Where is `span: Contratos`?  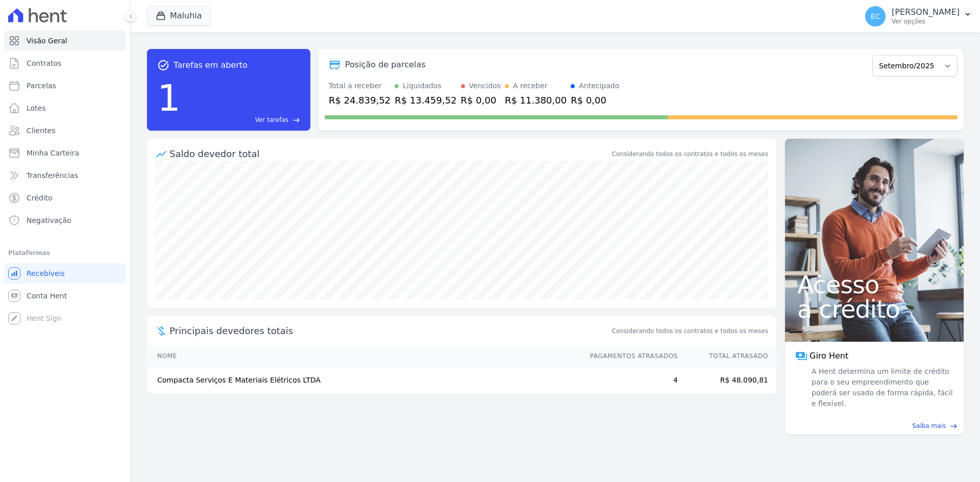 span: Contratos is located at coordinates (44, 63).